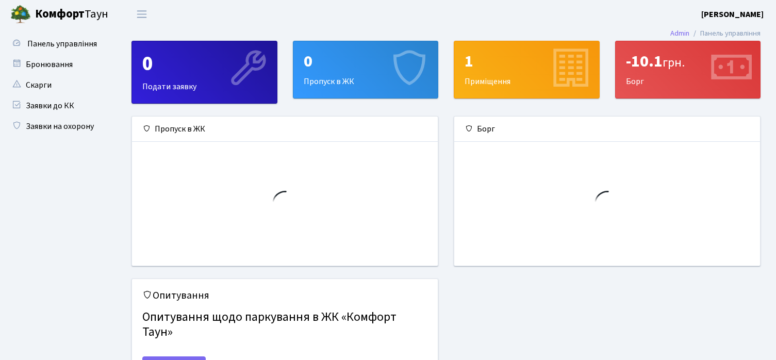 This screenshot has width=776, height=360. What do you see at coordinates (204, 72) in the screenshot?
I see `div: Подати заявку` at bounding box center [204, 72].